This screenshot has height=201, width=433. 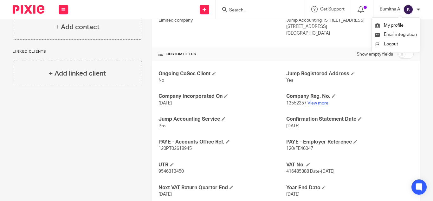 What do you see at coordinates (222, 96) in the screenshot?
I see `h4: Company Incorporated On` at bounding box center [222, 96].